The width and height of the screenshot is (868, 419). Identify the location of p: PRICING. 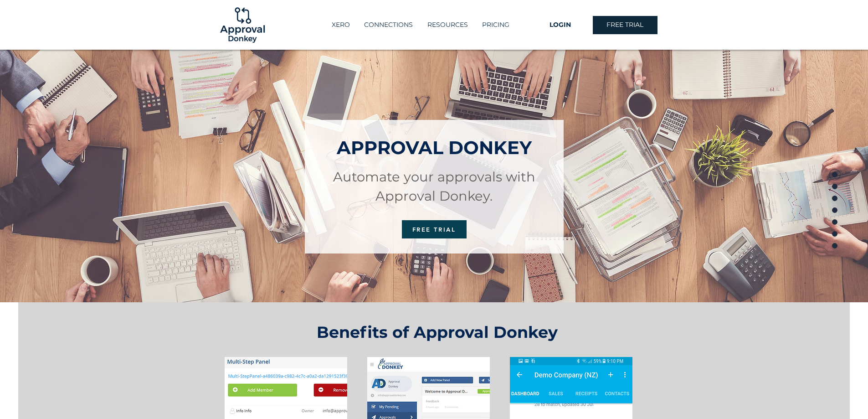
(495, 25).